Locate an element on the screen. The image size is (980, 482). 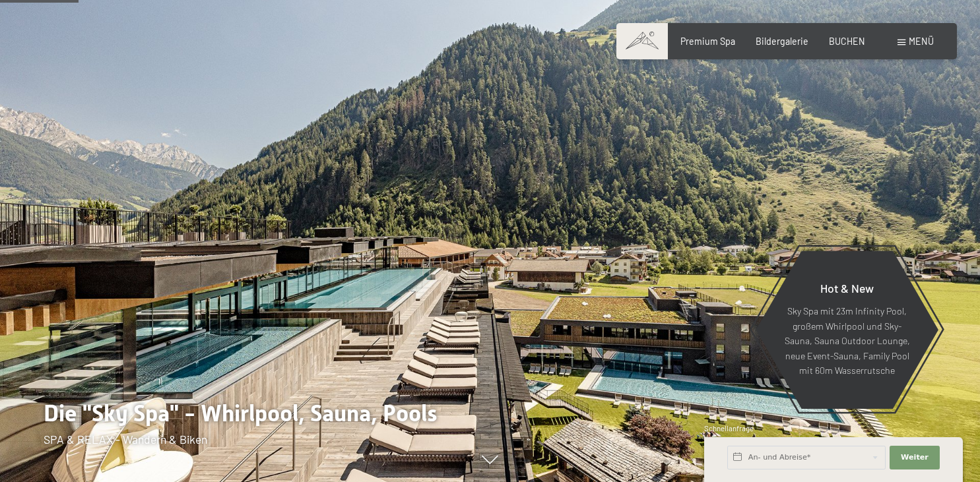
span: Hot & New is located at coordinates (847, 288).